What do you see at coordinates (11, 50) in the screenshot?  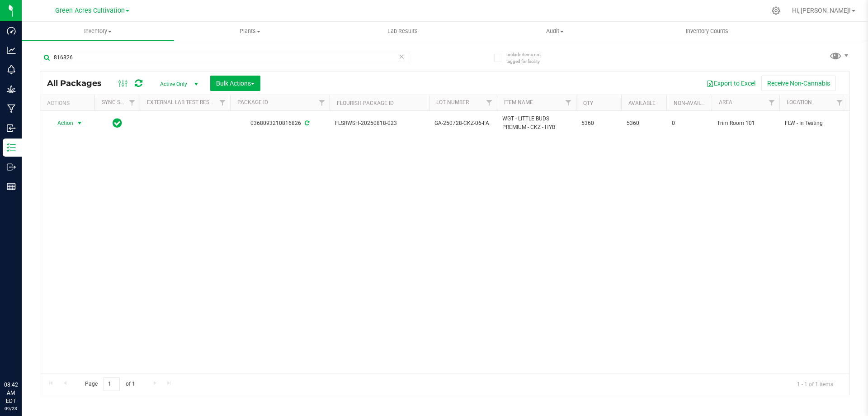 I see `inline-svg: Analytics` at bounding box center [11, 50].